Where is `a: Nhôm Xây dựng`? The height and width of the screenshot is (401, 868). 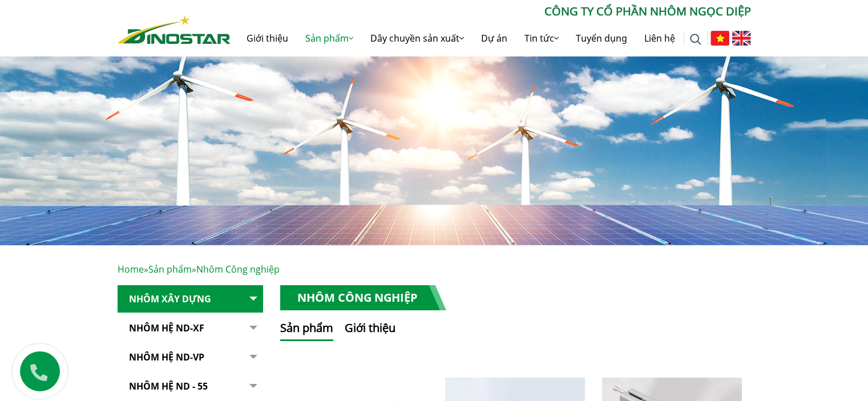
a: Nhôm Xây dựng is located at coordinates (190, 299).